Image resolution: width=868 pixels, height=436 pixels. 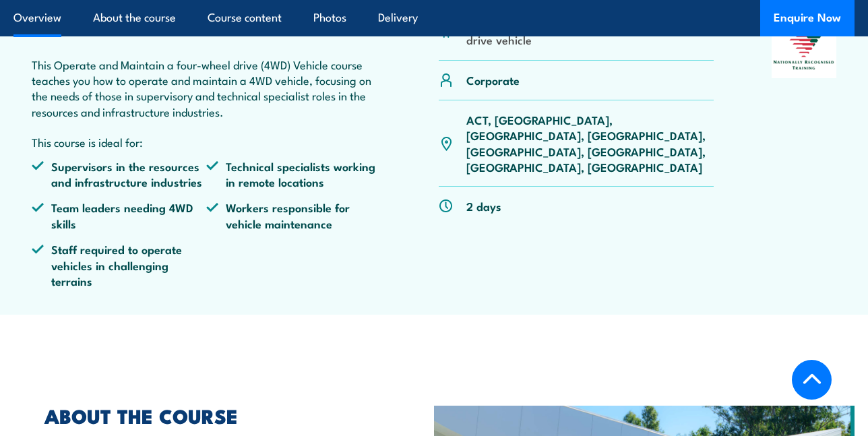 I want to click on h2: ABOUT THE COURSE, so click(x=230, y=415).